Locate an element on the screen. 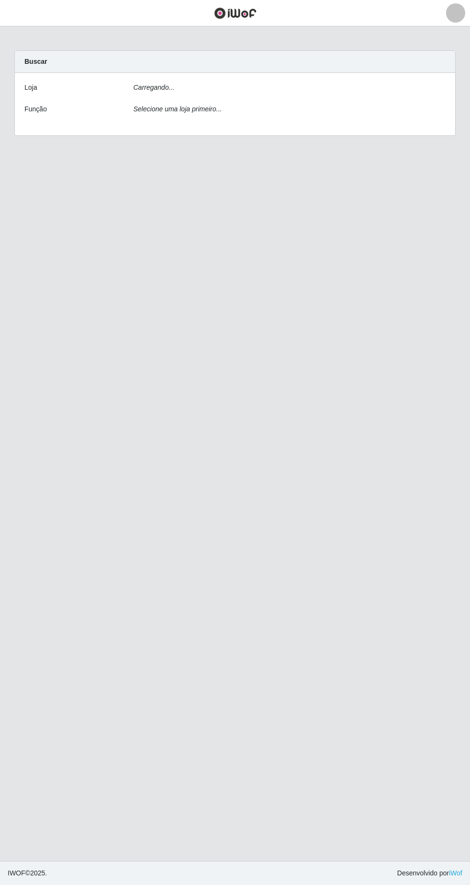 This screenshot has width=470, height=885. i: Selecione uma loja primeiro... is located at coordinates (178, 109).